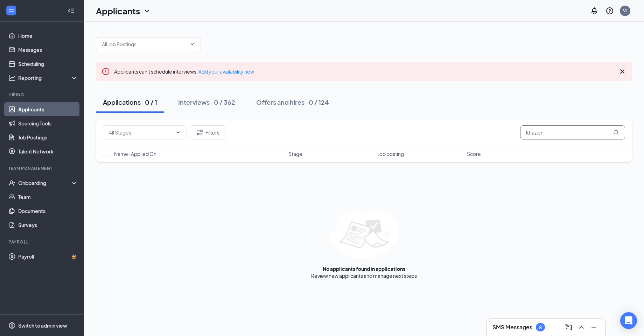 The width and height of the screenshot is (644, 336). Describe the element at coordinates (135, 154) in the screenshot. I see `span: Name · Applied On` at that location.